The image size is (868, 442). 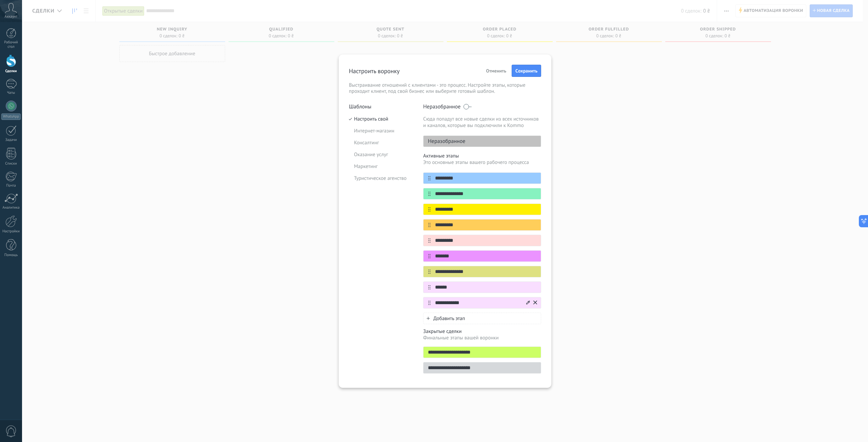 What do you see at coordinates (526, 71) in the screenshot?
I see `button: Cохранить` at bounding box center [526, 71].